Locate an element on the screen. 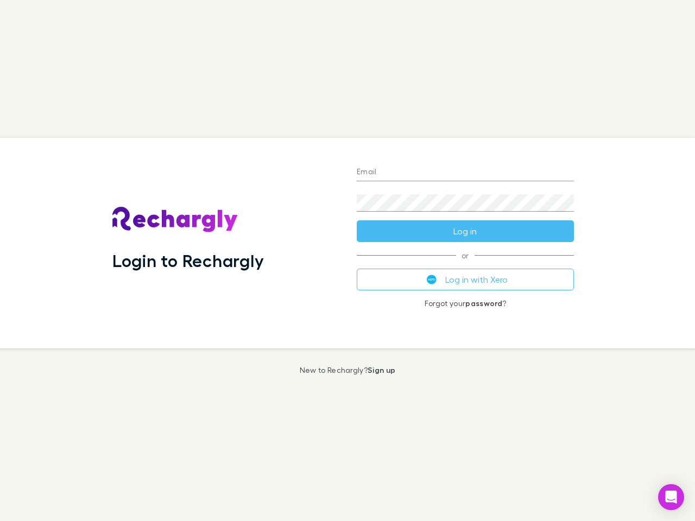  h1: Login to Rechargly is located at coordinates (188, 261).